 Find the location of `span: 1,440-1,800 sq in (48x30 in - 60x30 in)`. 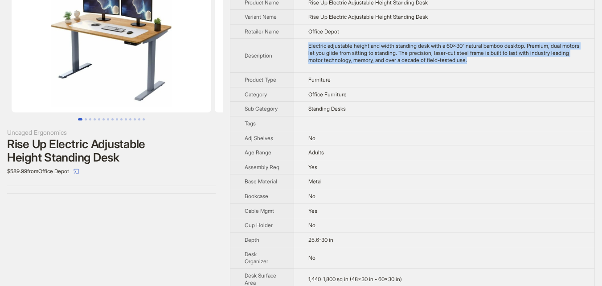

span: 1,440-1,800 sq in (48x30 in - 60x30 in) is located at coordinates (355, 278).